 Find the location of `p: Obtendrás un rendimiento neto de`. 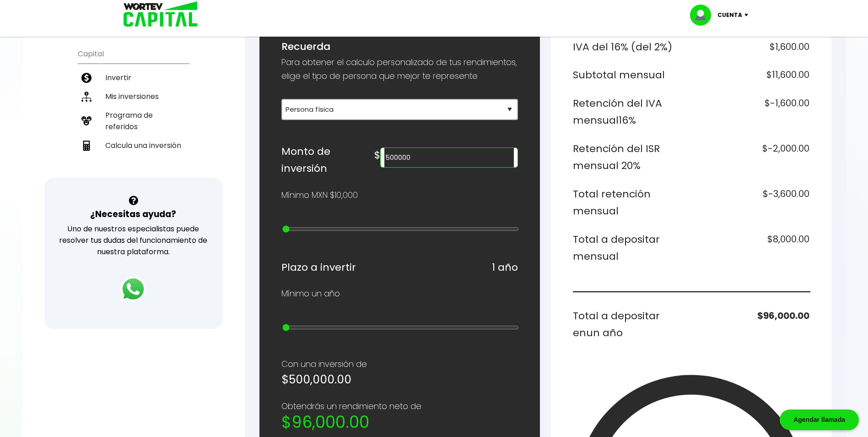

p: Obtendrás un rendimiento neto de is located at coordinates (399, 406).